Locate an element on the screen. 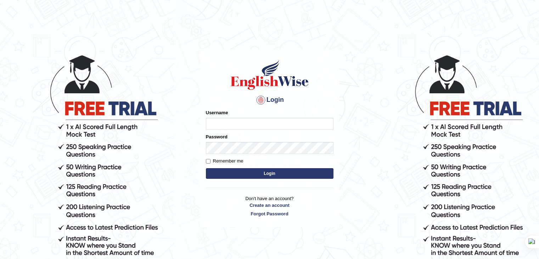 This screenshot has height=259, width=539. label: Username is located at coordinates (217, 112).